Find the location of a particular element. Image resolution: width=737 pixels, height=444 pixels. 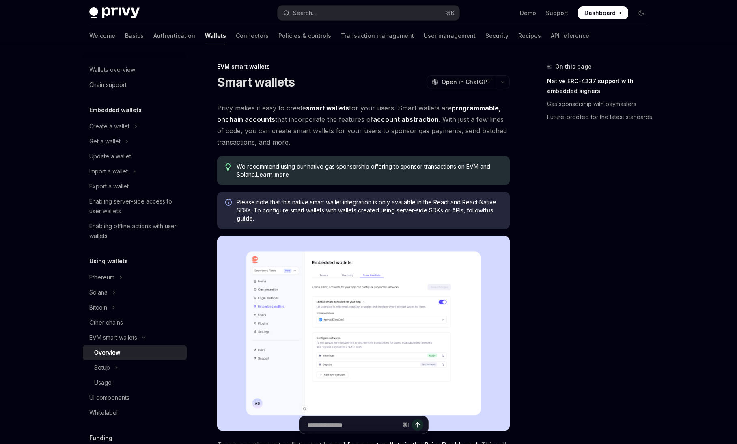

button: Toggle Create a wallet section is located at coordinates (135, 126).